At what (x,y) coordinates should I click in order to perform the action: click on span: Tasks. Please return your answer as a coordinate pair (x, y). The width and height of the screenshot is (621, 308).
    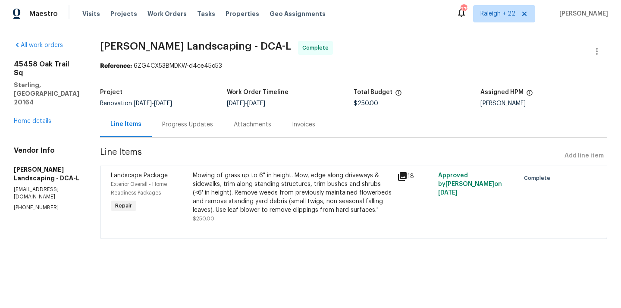
    Looking at the image, I should click on (206, 14).